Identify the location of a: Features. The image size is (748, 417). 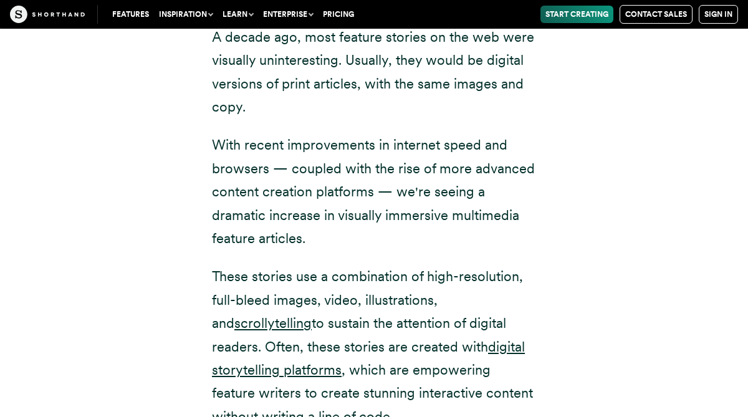
(130, 14).